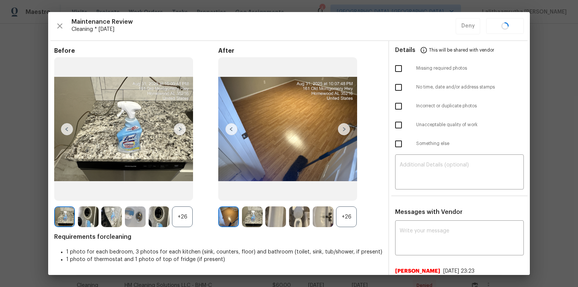 This screenshot has width=578, height=287. What do you see at coordinates (460, 106) in the screenshot?
I see `div: Incorrect or duplicate photos` at bounding box center [460, 106].